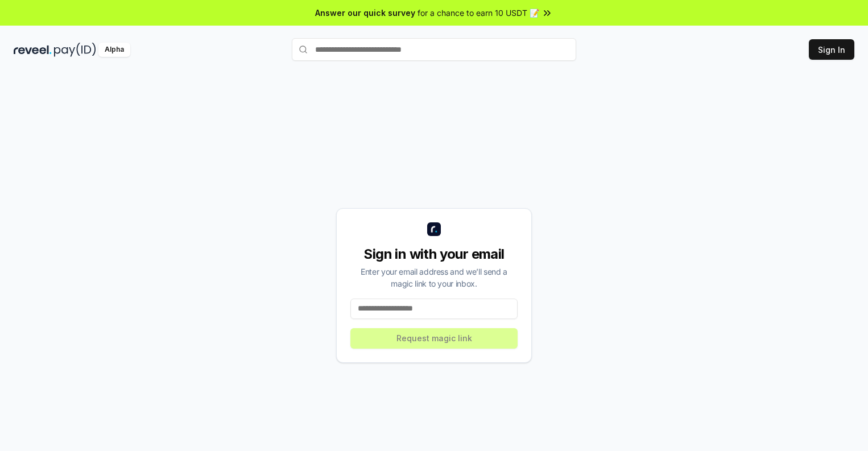 The image size is (868, 451). I want to click on button: Sign In, so click(831, 49).